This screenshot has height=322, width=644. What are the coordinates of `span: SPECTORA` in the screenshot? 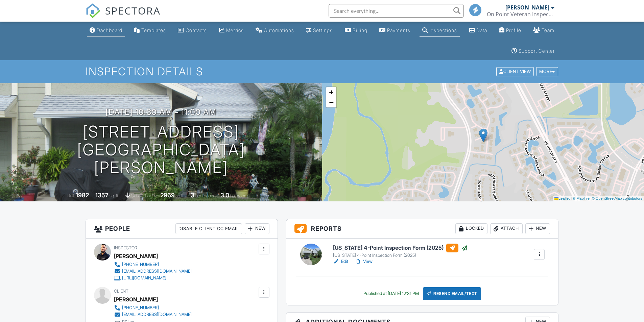 It's located at (133, 10).